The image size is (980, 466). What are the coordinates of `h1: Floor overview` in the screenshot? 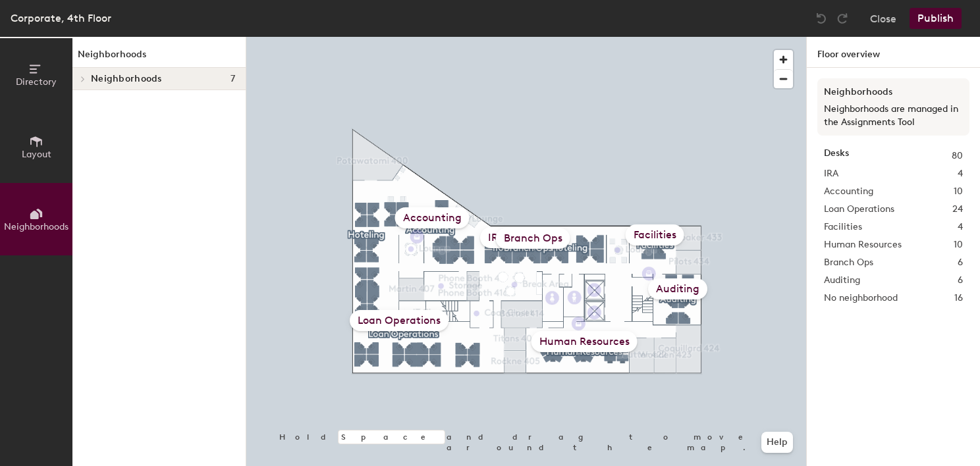 It's located at (893, 52).